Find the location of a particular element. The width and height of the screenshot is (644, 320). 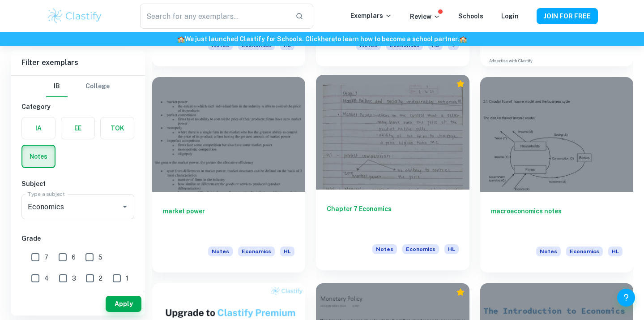

img: Clastify logo is located at coordinates (75, 17).